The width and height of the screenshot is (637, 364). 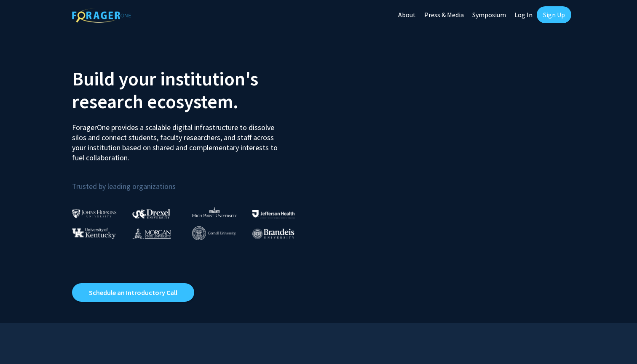 What do you see at coordinates (214, 233) in the screenshot?
I see `img: Cornell University` at bounding box center [214, 233].